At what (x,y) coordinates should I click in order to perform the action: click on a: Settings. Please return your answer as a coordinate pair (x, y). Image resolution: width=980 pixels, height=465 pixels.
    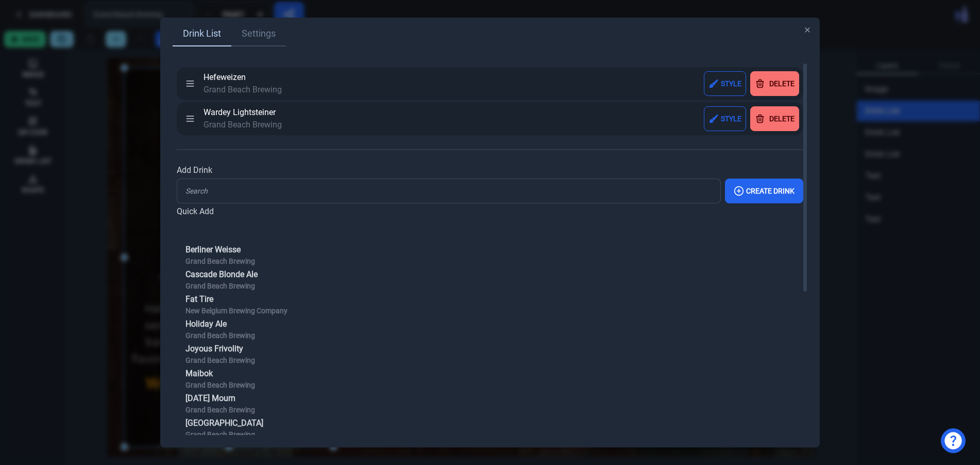
    Looking at the image, I should click on (259, 34).